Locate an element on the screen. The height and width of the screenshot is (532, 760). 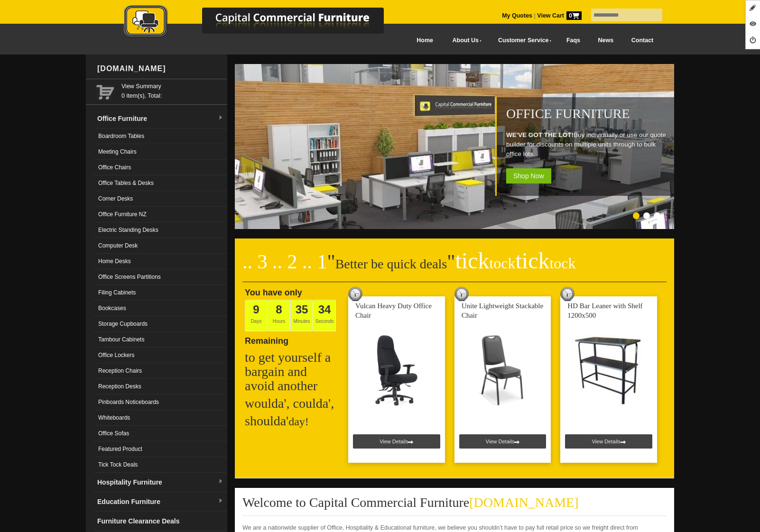
a: View Summary is located at coordinates (172, 86).